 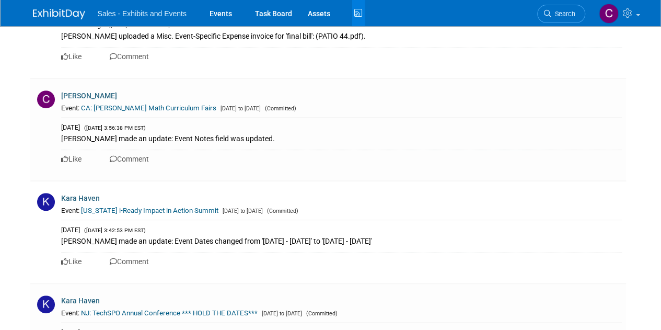 I want to click on img: C.jpg, so click(x=46, y=99).